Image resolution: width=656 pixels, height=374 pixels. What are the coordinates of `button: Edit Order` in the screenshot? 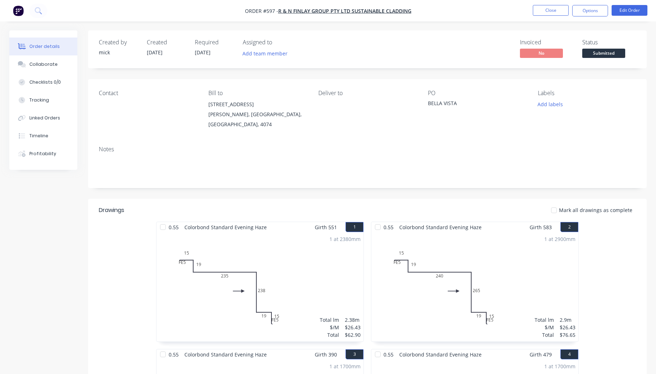 It's located at (629, 10).